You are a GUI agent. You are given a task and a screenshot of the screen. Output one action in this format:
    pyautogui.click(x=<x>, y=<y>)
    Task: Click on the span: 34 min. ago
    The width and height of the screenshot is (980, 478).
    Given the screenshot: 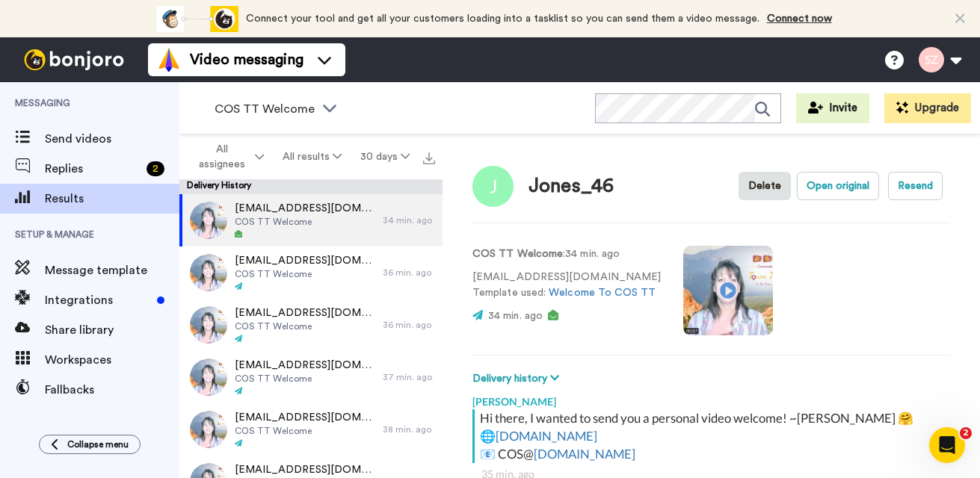 What is the action you would take?
    pyautogui.click(x=515, y=316)
    